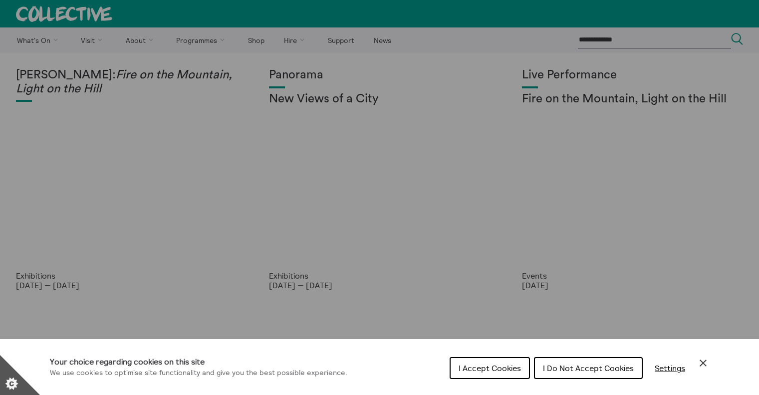  I want to click on h1: Your choice regarding cookies on this site, so click(199, 361).